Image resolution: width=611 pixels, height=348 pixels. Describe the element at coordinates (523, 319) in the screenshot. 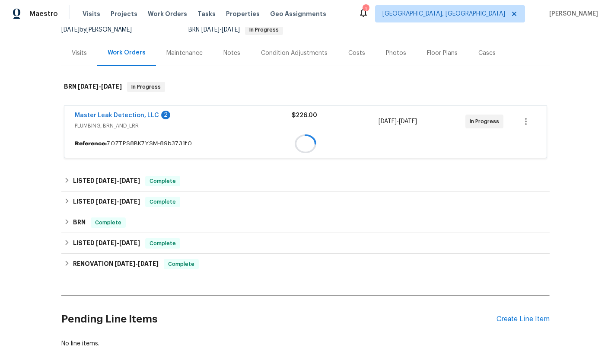

I see `div: Create Line Item` at that location.